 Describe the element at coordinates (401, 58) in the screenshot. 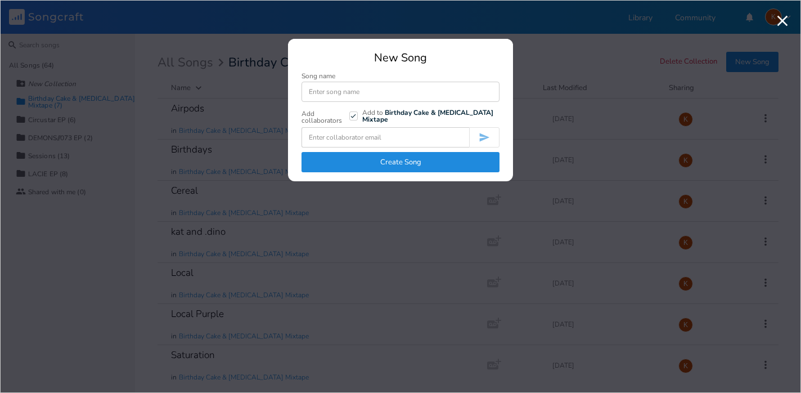

I see `div: New Song` at that location.